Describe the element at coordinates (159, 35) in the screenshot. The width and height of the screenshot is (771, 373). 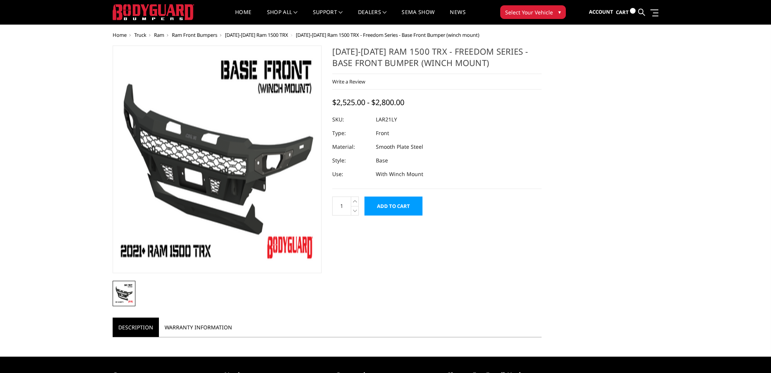
I see `span: Ram` at that location.